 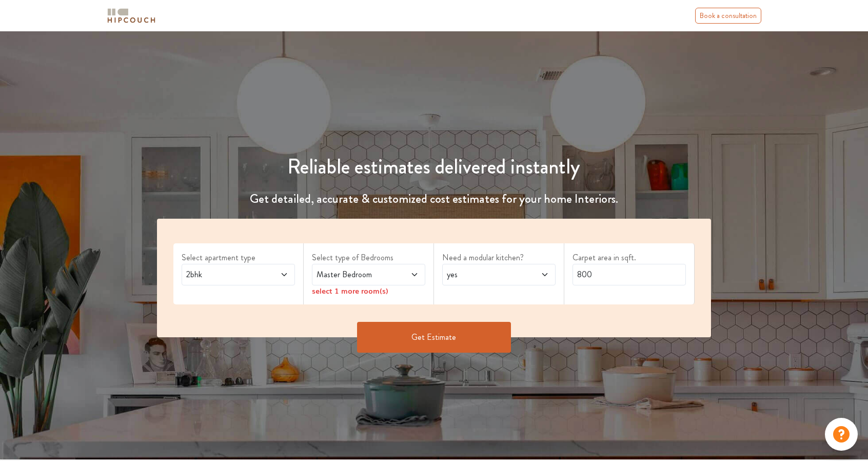 I want to click on span: Master Bedroom, so click(x=353, y=274).